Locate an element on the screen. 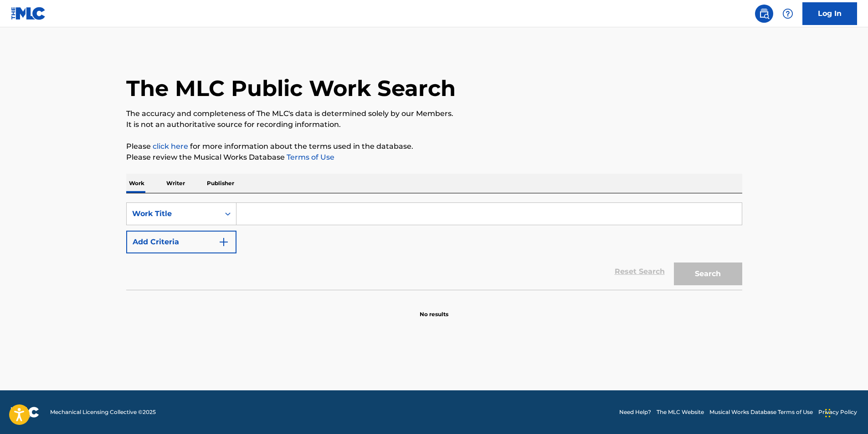 This screenshot has width=868, height=434. img: help is located at coordinates (787, 14).